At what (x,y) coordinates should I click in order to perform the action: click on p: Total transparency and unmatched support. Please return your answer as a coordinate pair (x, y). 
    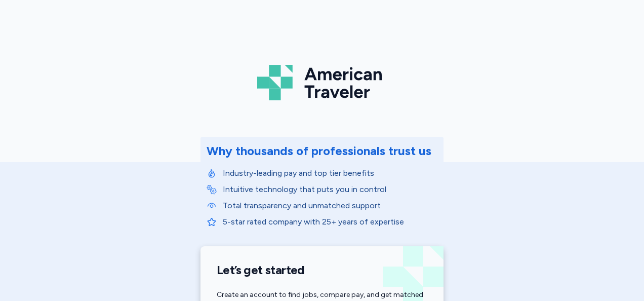
    Looking at the image, I should click on (330, 206).